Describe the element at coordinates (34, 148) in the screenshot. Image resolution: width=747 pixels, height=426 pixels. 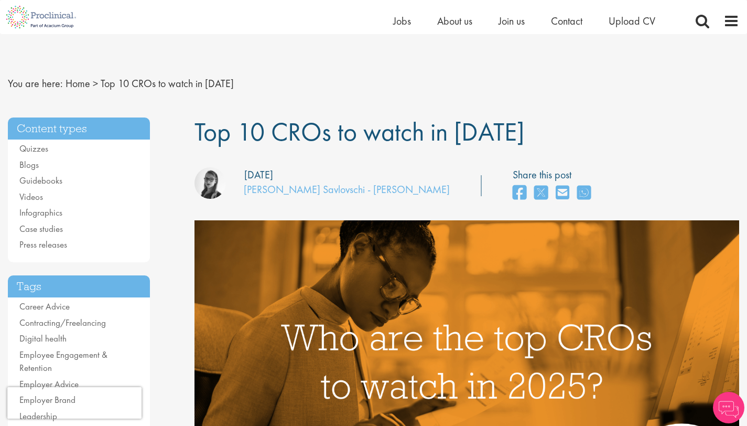
I see `a: Quizzes` at that location.